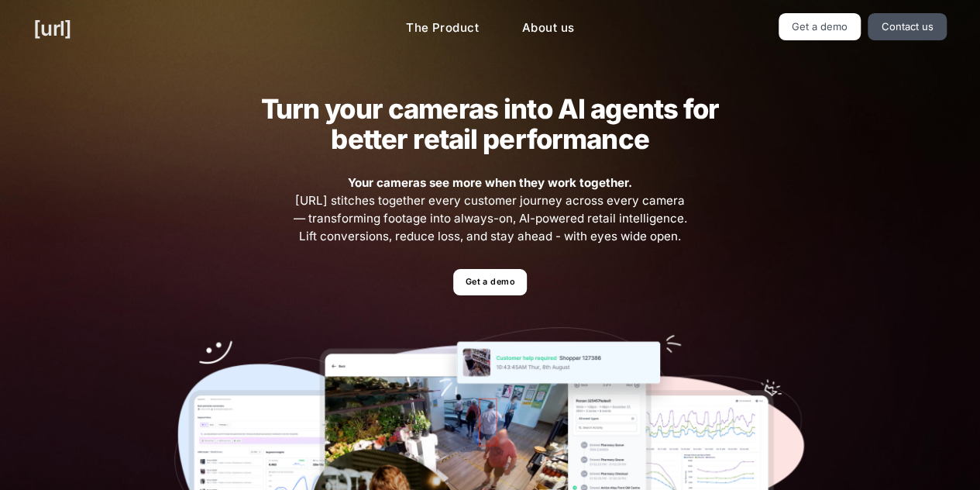 The width and height of the screenshot is (980, 490). I want to click on a: About us, so click(548, 28).